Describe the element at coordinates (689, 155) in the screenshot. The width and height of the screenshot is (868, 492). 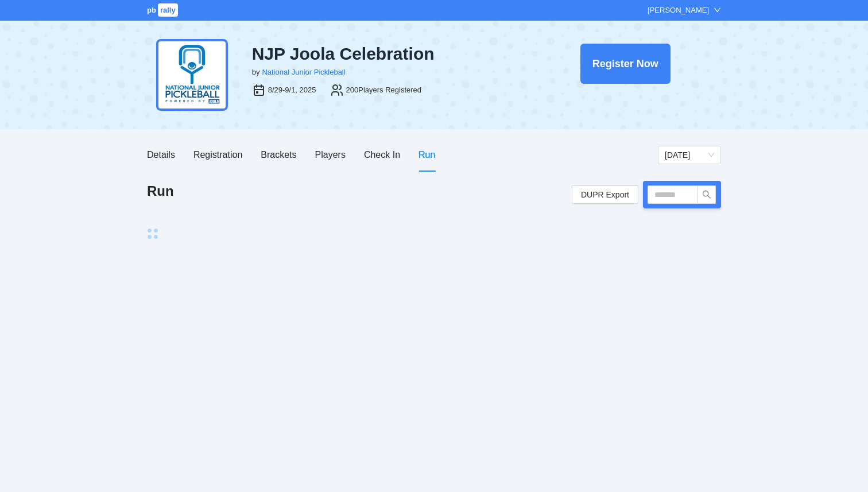
I see `span: Saturday` at that location.